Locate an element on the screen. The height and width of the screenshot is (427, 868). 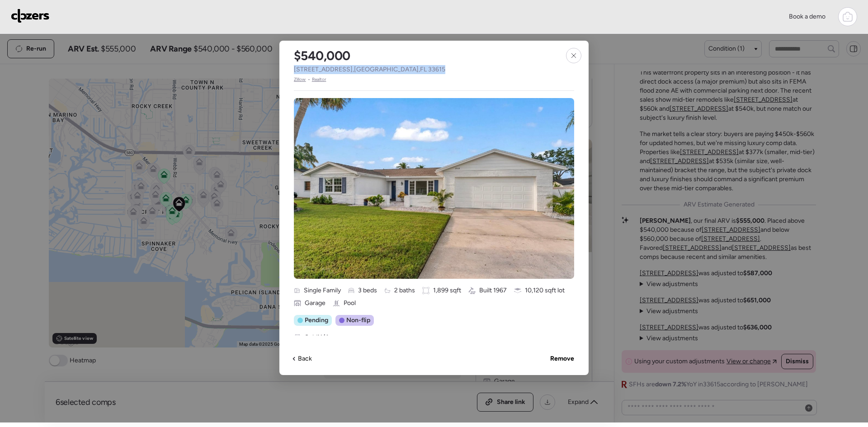
span: Built 1967 is located at coordinates (492, 290).